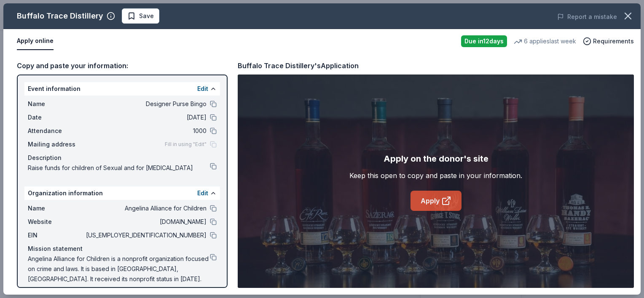  Describe the element at coordinates (123, 158) in the screenshot. I see `div: Description` at that location.